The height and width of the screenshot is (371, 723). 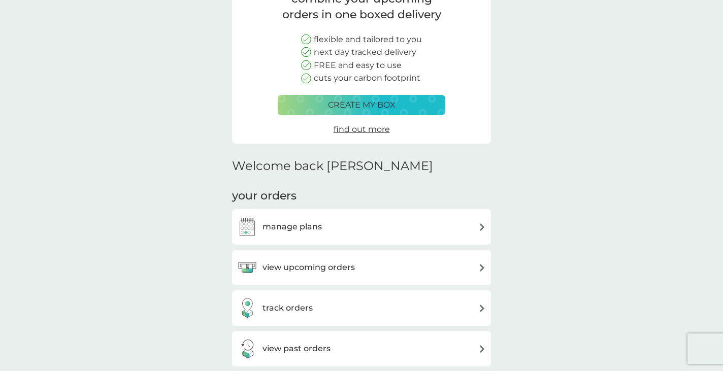 I want to click on h3: track orders, so click(x=287, y=308).